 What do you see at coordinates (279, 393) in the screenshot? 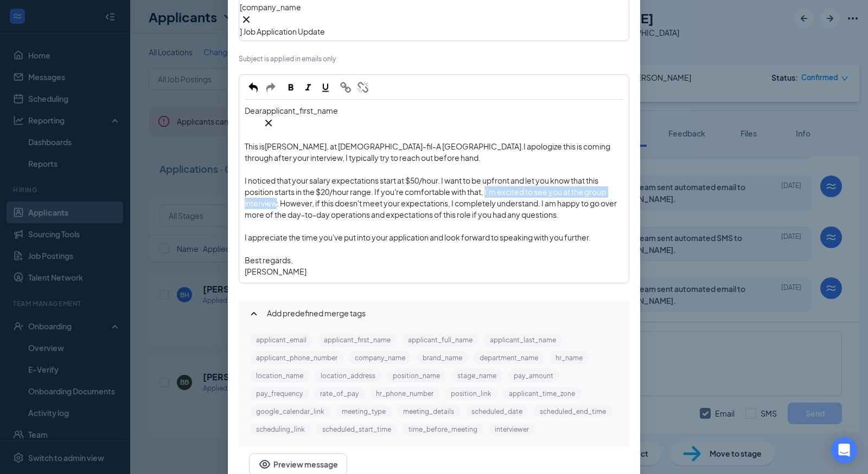
I see `button: pay_frequency` at bounding box center [279, 393].